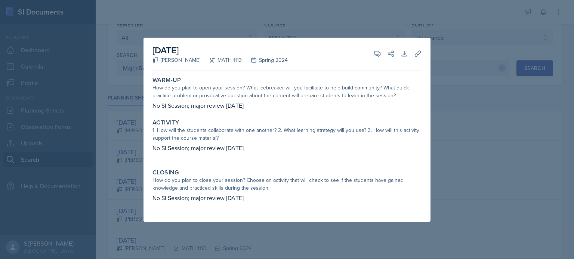 This screenshot has height=259, width=574. I want to click on div: How do you plan to open your session? What icebreaker will you facilitate to help build community..., so click(287, 92).